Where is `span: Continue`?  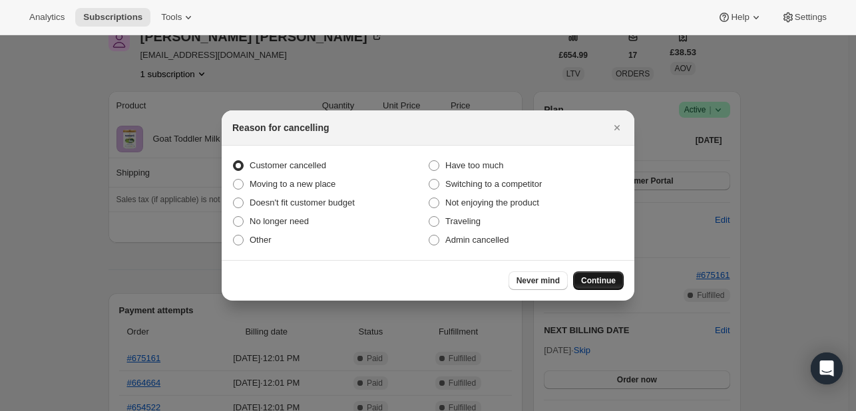
span: Continue is located at coordinates (598, 281).